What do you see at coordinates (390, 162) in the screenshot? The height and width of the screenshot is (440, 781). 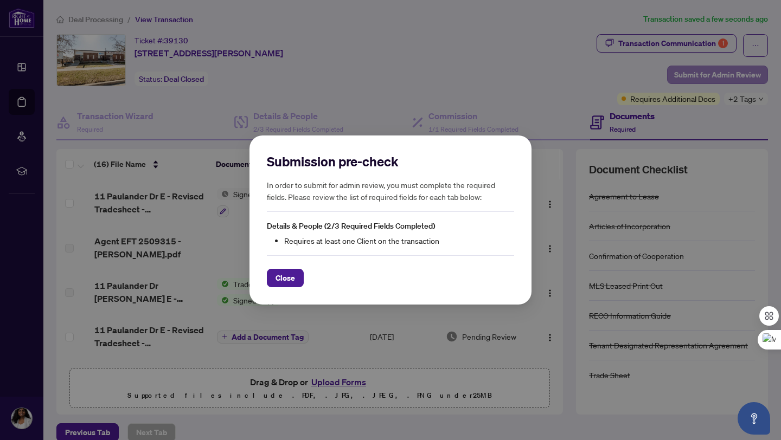 I see `h2: Submission pre-check` at bounding box center [390, 162].